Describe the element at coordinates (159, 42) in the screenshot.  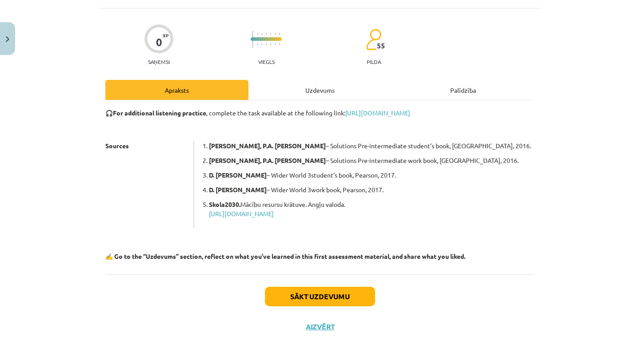
I see `div: 0` at that location.